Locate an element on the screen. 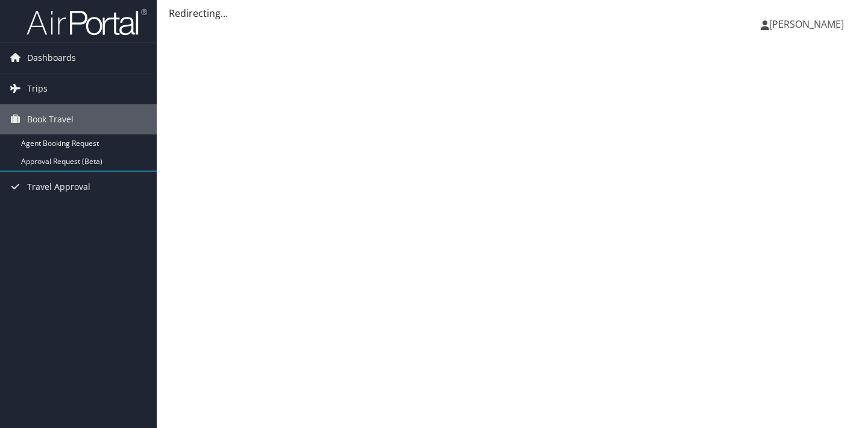 The width and height of the screenshot is (868, 428). span: Travel Approval is located at coordinates (59, 187).